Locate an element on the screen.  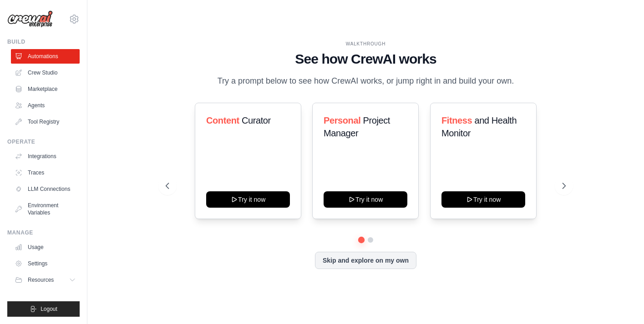
a: Automations is located at coordinates (45, 56).